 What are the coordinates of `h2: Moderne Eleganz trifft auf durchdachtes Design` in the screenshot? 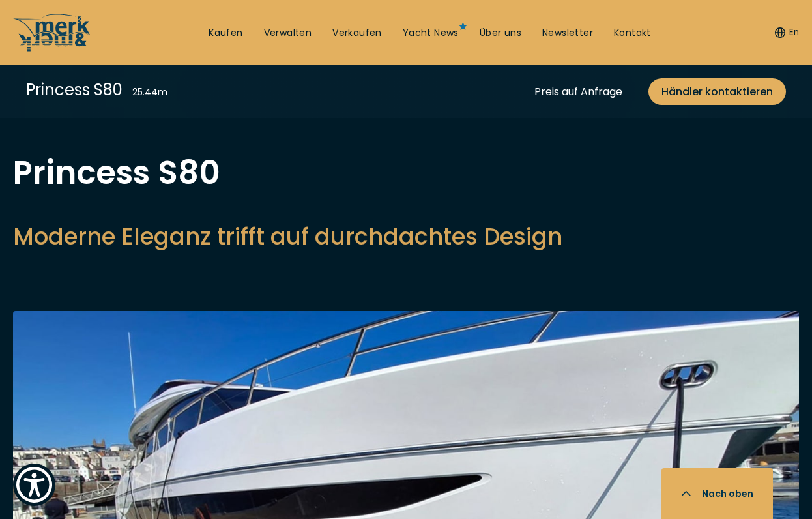 It's located at (287, 236).